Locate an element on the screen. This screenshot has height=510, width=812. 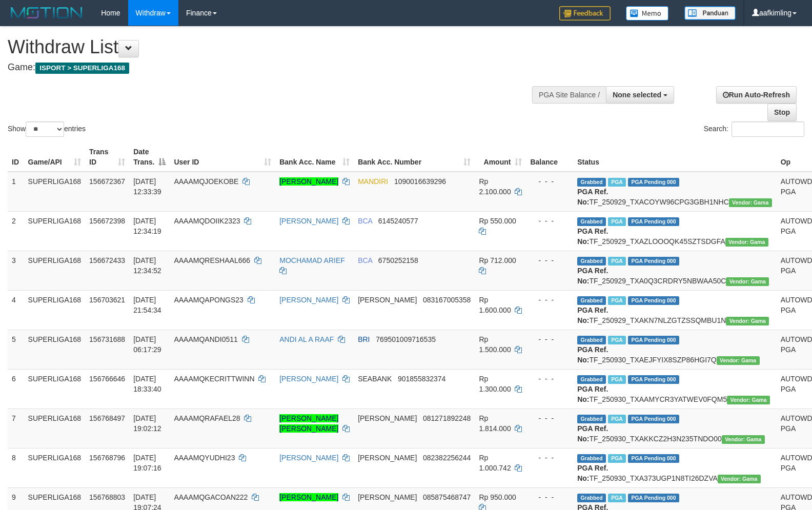
img: Button%20Memo.svg is located at coordinates (647, 13).